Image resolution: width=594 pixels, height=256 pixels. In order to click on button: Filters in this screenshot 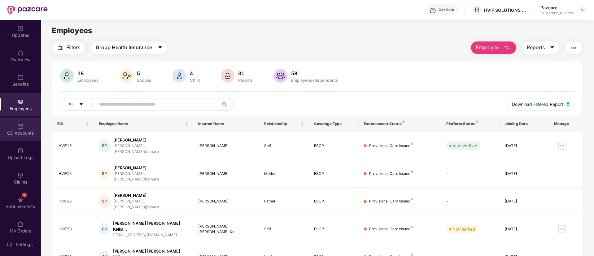, I will do `click(68, 48)`.